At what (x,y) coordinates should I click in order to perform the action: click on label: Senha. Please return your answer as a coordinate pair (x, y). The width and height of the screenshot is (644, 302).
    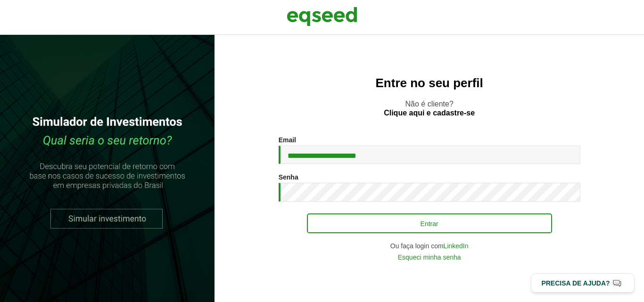
    Looking at the image, I should click on (288, 177).